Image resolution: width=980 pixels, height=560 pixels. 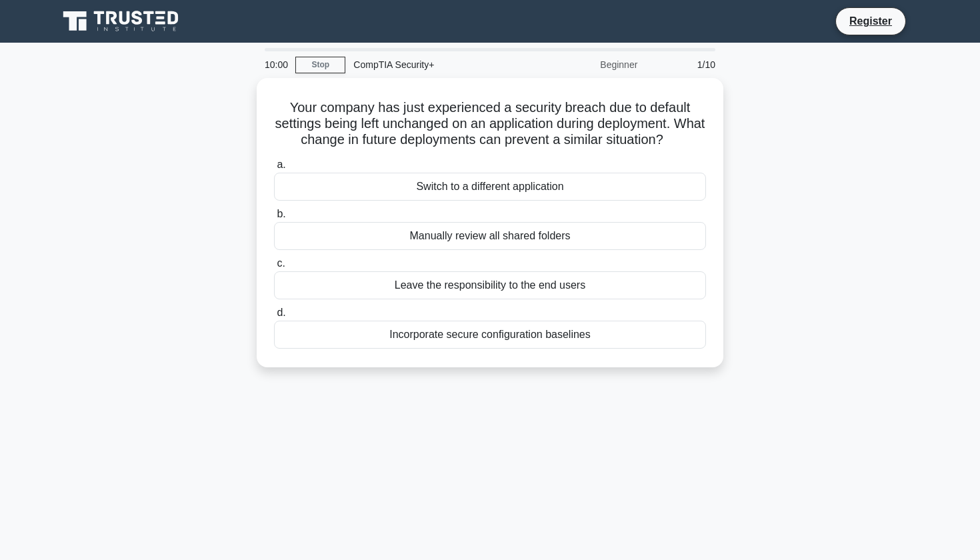 I want to click on div: Leave the responsibility to the end users, so click(x=490, y=285).